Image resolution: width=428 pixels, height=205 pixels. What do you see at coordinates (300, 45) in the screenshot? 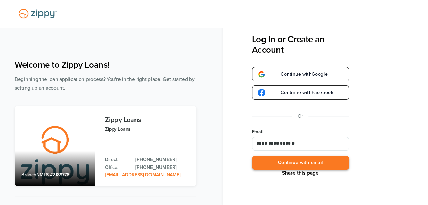
I see `h3: Log In or Create an Account` at bounding box center [300, 45].